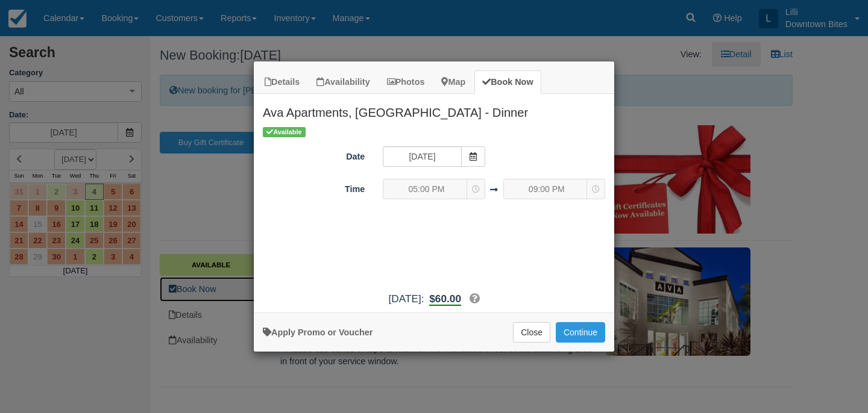  Describe the element at coordinates (313, 187) in the screenshot. I see `label: Time` at that location.